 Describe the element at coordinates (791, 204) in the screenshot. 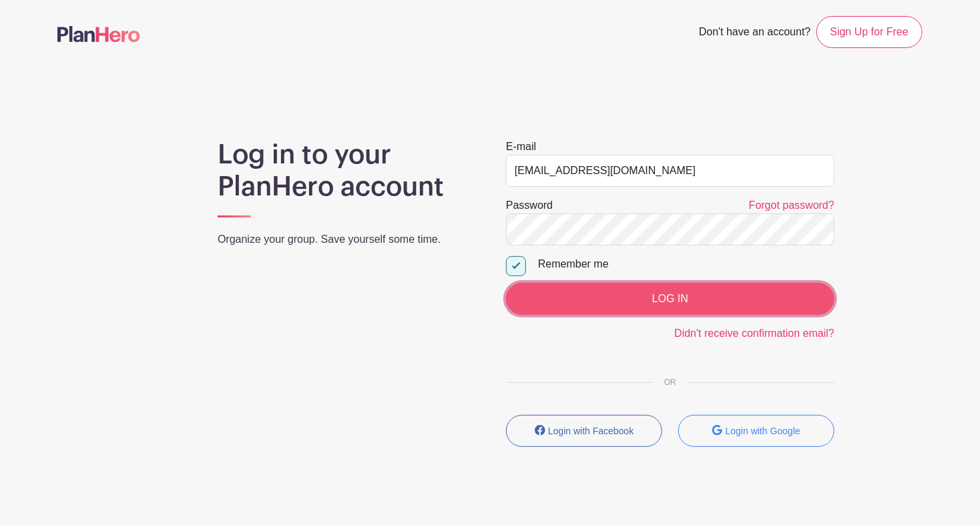

I see `a: Forgot password?` at that location.